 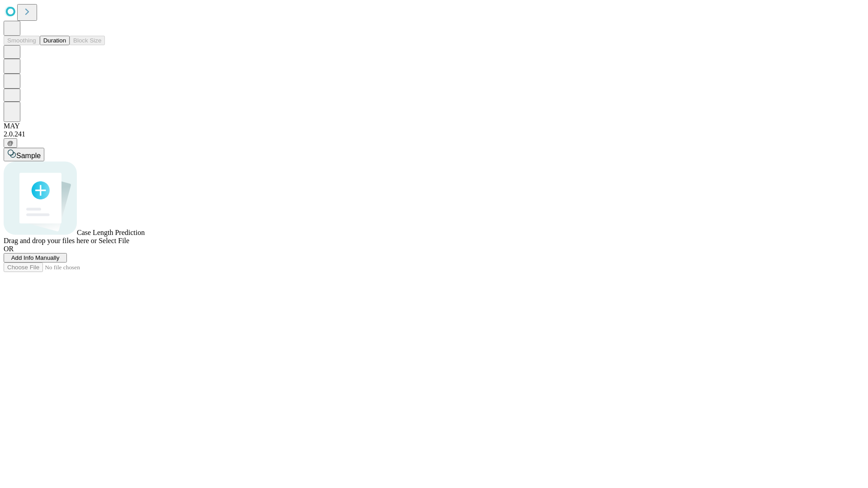 I want to click on div: MAY, so click(x=434, y=126).